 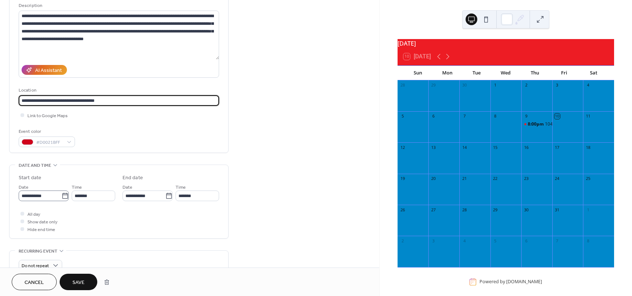 I want to click on div: End date, so click(x=133, y=178).